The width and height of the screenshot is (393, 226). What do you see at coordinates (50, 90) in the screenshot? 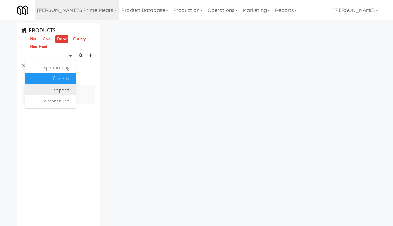
I see `a: shipped` at bounding box center [50, 90].